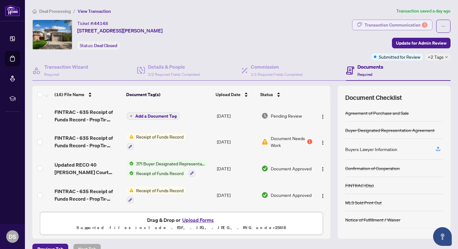  What do you see at coordinates (235, 94) in the screenshot?
I see `th: Upload Date` at bounding box center [235, 94].